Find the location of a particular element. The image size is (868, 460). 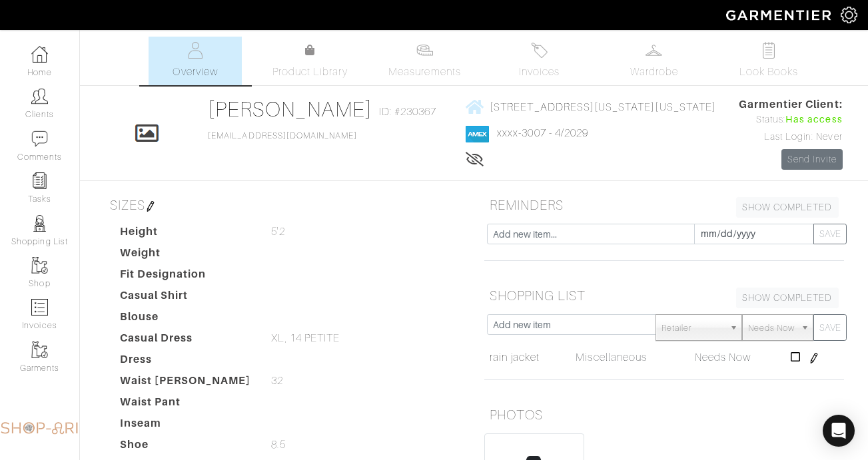

div: Last Login: Never is located at coordinates (791, 137).